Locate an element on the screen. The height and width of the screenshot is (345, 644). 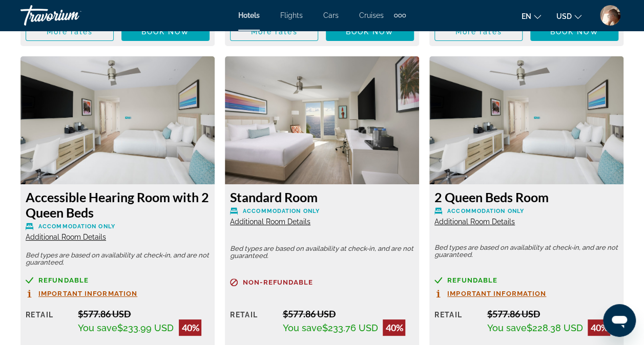
span: Flights is located at coordinates (291, 16).